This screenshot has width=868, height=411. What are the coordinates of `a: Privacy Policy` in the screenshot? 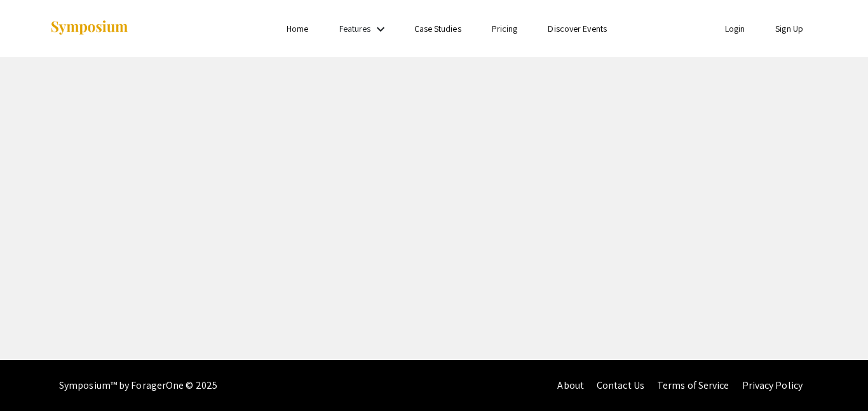 It's located at (772, 385).